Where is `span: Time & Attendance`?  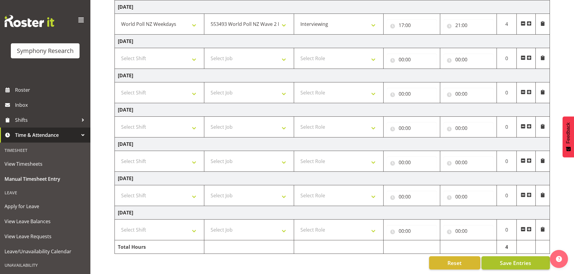 span: Time & Attendance is located at coordinates (47, 135).